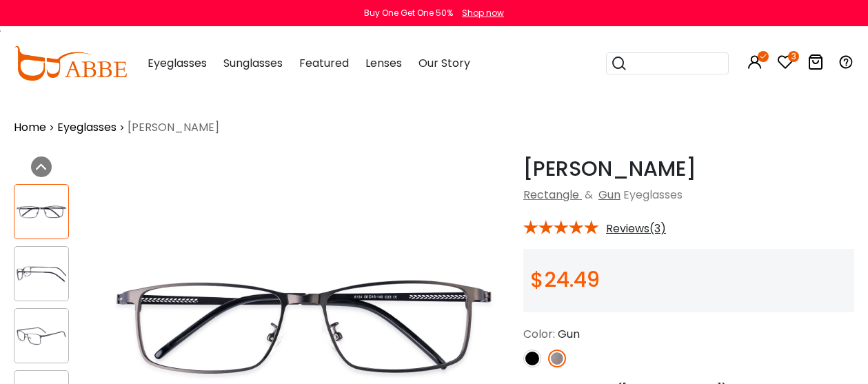 This screenshot has height=384, width=868. I want to click on div: Shop now, so click(483, 13).